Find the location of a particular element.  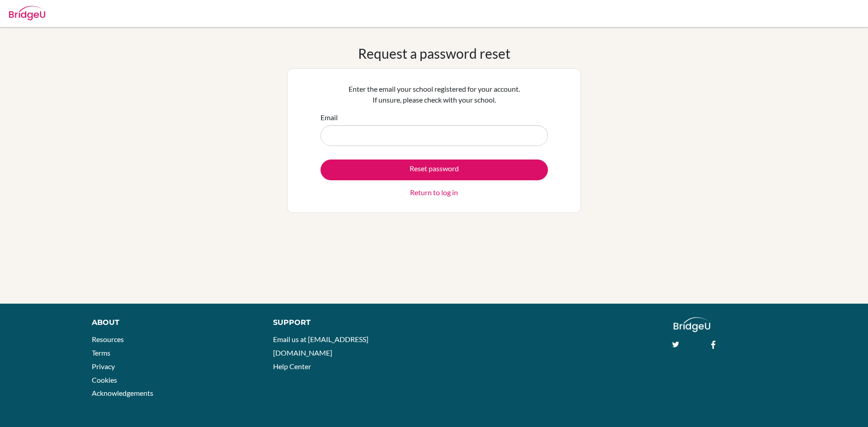

a: Acknowledgements is located at coordinates (122, 393).